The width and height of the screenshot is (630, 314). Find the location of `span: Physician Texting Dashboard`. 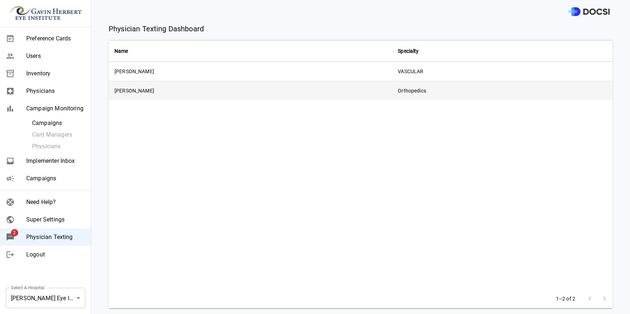

span: Physician Texting Dashboard is located at coordinates (156, 29).